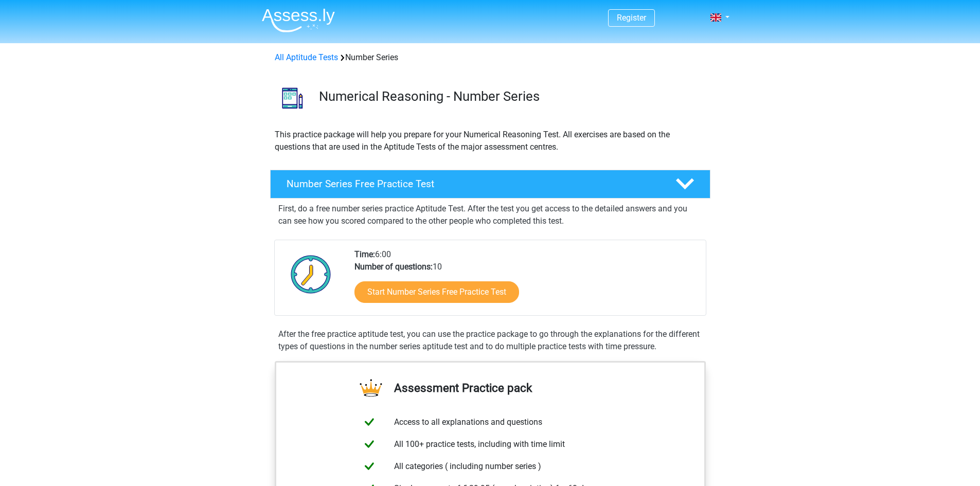  Describe the element at coordinates (631, 17) in the screenshot. I see `a: Register` at that location.